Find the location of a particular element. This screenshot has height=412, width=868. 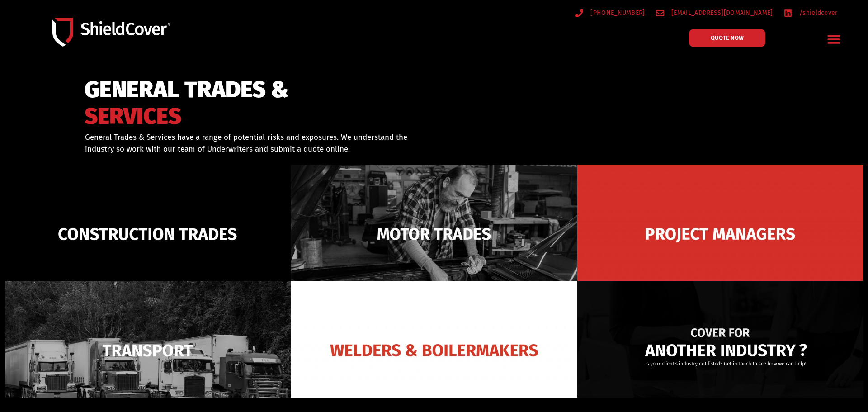

span: QUOTE NOW is located at coordinates (727, 38).